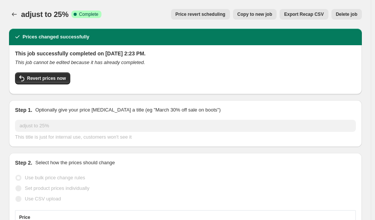 This screenshot has height=220, width=375. What do you see at coordinates (14, 14) in the screenshot?
I see `button: Price change jobs` at bounding box center [14, 14].